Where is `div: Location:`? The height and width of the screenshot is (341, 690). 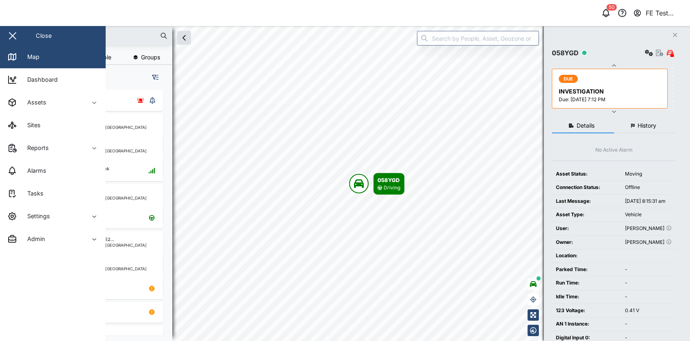
div: Location: is located at coordinates (586, 255).